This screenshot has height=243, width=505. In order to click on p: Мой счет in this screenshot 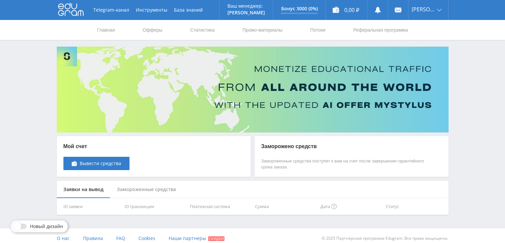, I will do `click(96, 146)`.